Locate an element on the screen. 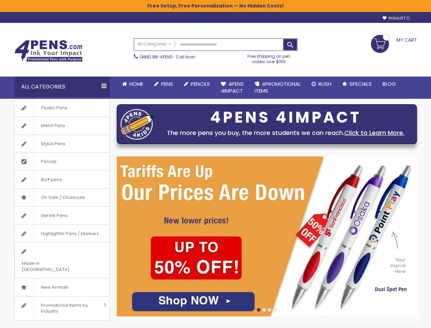 The width and height of the screenshot is (431, 328). span: New Arrivals is located at coordinates (54, 287).